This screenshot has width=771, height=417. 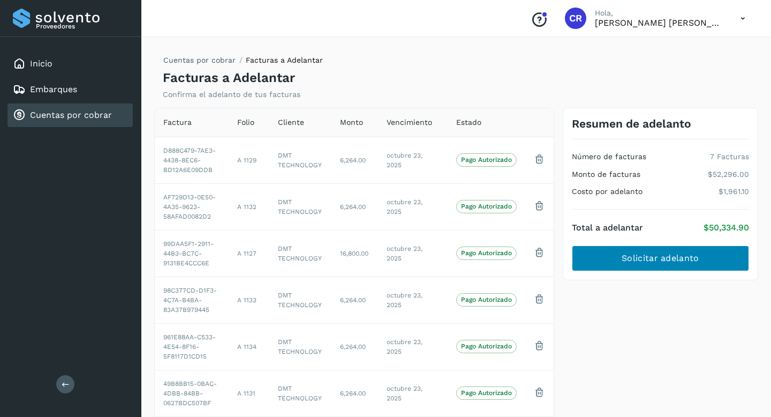 What do you see at coordinates (249, 160) in the screenshot?
I see `td: A 1129` at bounding box center [249, 160].